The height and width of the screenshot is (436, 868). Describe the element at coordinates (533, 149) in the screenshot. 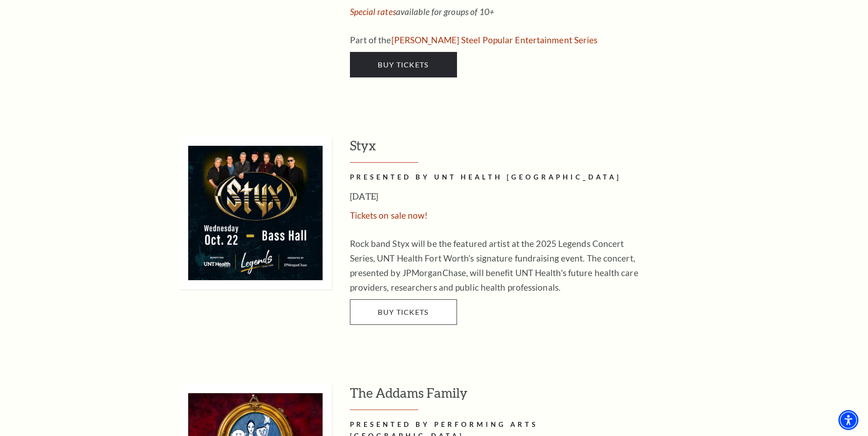

I see `h3: Styx` at that location.